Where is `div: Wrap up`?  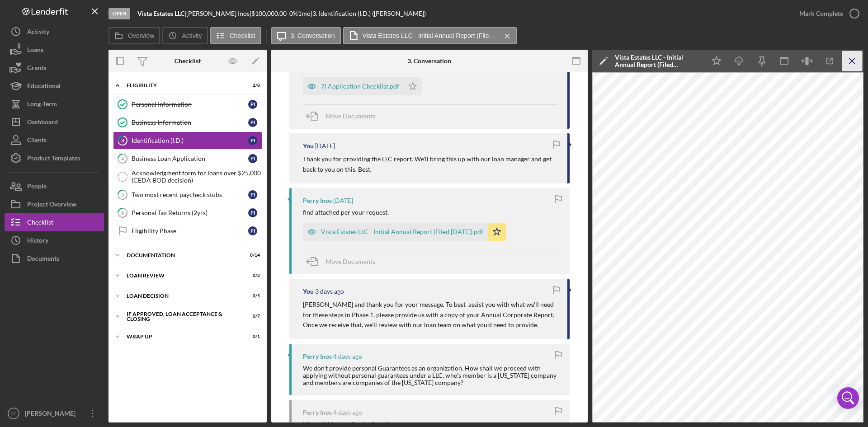 div: Wrap up is located at coordinates (182, 336).